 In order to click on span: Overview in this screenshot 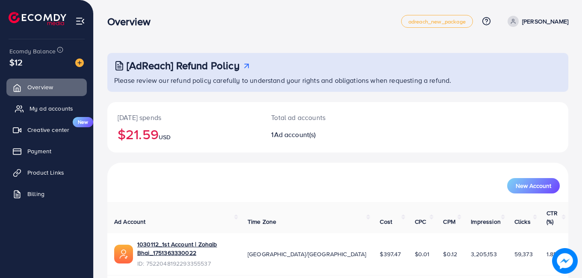, I will do `click(40, 87)`.